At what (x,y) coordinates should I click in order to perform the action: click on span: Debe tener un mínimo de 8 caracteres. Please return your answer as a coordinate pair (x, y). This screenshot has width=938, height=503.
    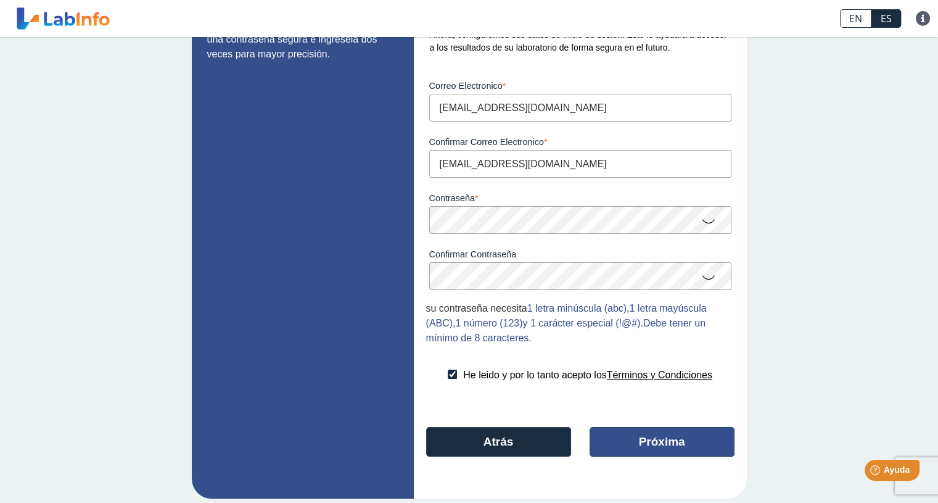
    Looking at the image, I should click on (566, 330).